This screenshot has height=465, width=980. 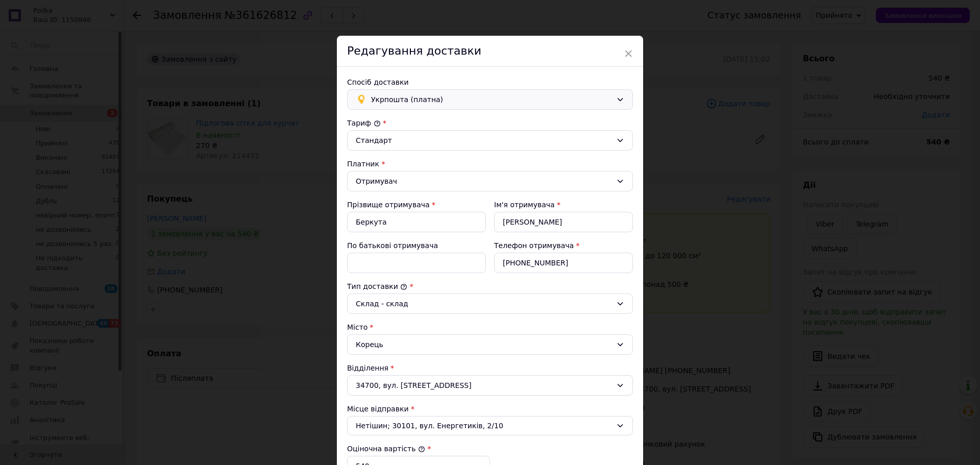 I want to click on div: Місце відправки, so click(x=490, y=409).